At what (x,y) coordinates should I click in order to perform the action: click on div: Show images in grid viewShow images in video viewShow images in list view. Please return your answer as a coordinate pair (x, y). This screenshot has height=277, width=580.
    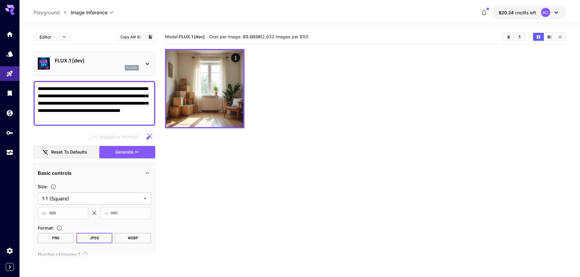
    Looking at the image, I should click on (549, 37).